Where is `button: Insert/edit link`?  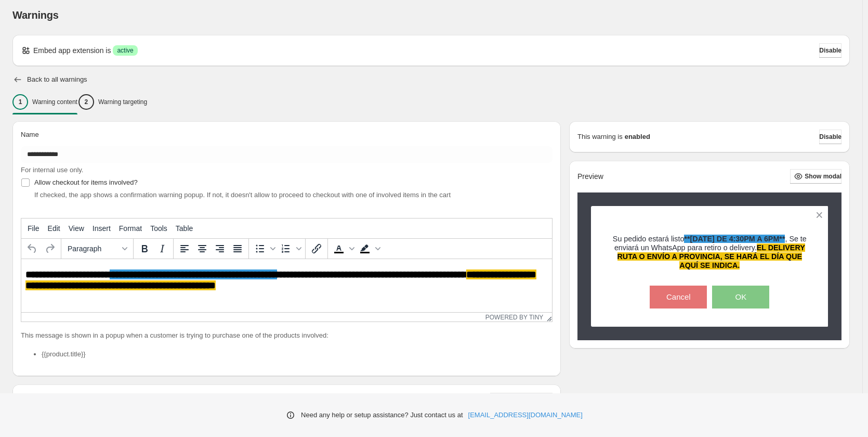 button: Insert/edit link is located at coordinates (317, 249).